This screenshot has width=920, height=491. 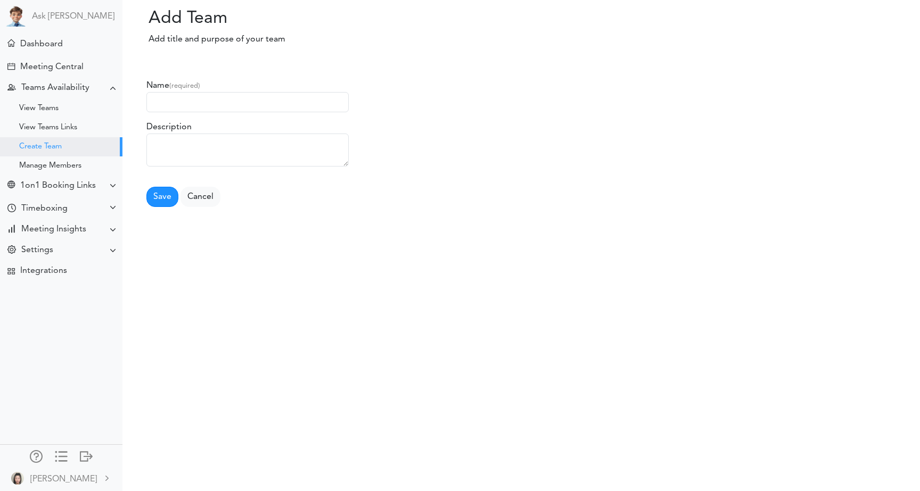 What do you see at coordinates (169, 127) in the screenshot?
I see `label: Description` at bounding box center [169, 127].